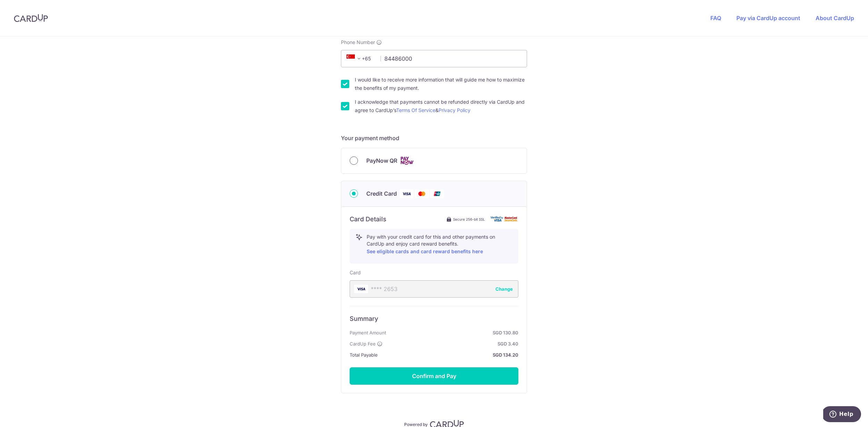 The height and width of the screenshot is (427, 868). Describe the element at coordinates (363, 355) in the screenshot. I see `span: Total Payable` at that location.